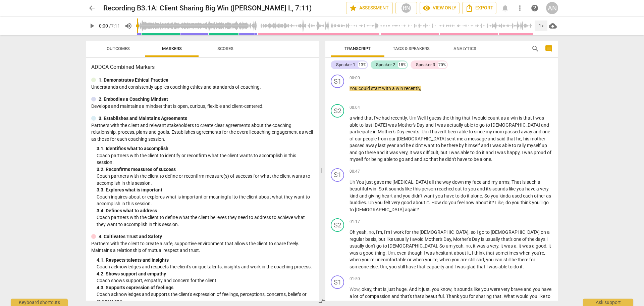 This screenshot has width=644, height=306. Describe the element at coordinates (527, 131) in the screenshot. I see `span: away` at that location.